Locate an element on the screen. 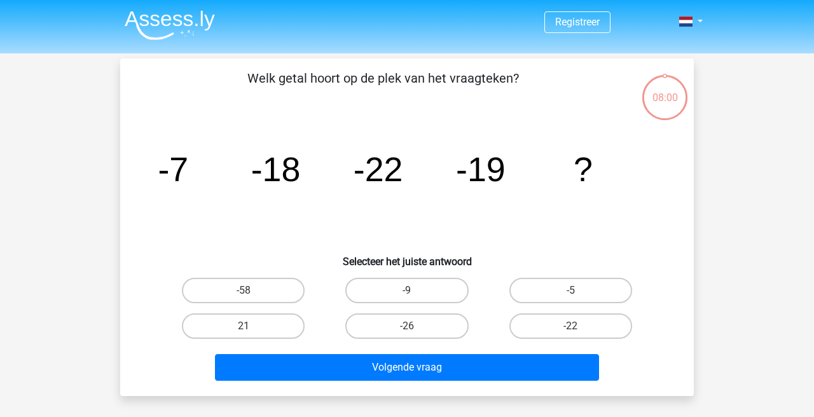 This screenshot has width=814, height=417. label: -5 is located at coordinates (570, 291).